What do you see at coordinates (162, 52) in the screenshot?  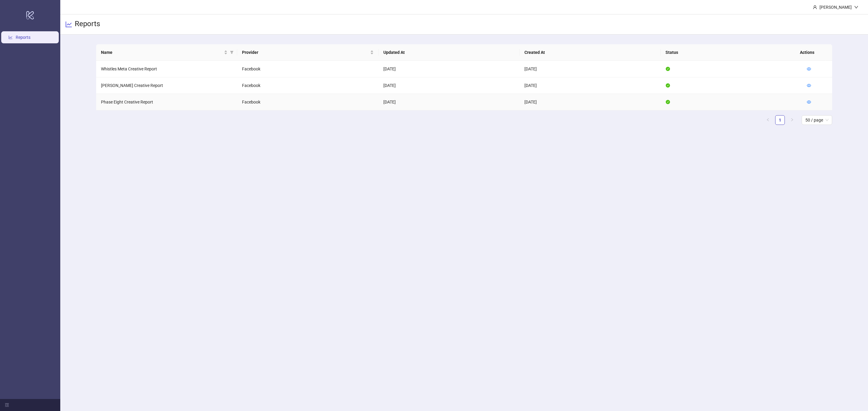 I see `span: Name` at bounding box center [162, 52].